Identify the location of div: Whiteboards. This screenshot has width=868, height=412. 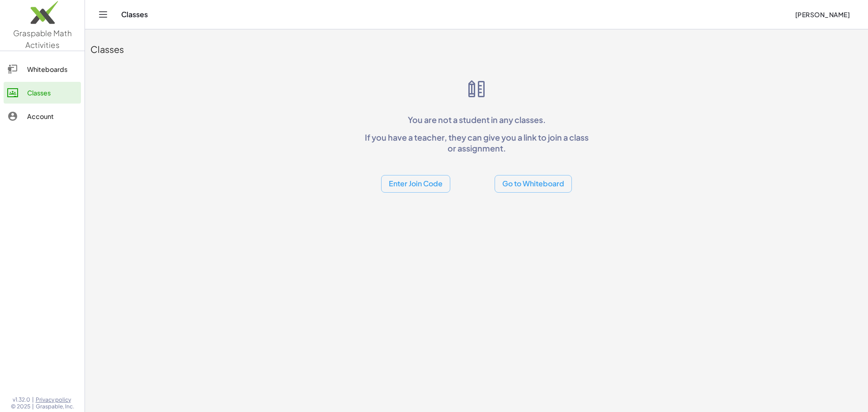
(52, 69).